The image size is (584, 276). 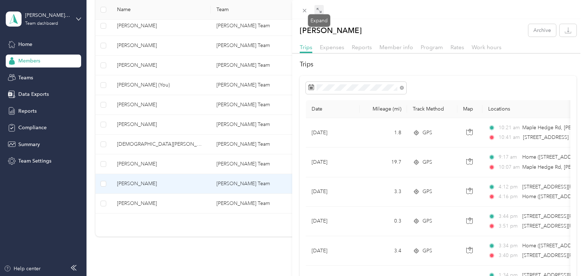 I want to click on button: Archive, so click(x=542, y=30).